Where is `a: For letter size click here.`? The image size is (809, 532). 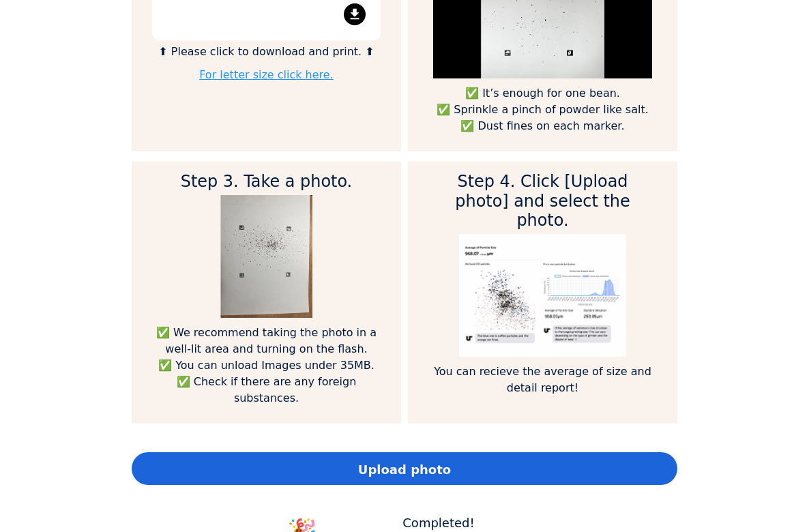
a: For letter size click here. is located at coordinates (266, 74).